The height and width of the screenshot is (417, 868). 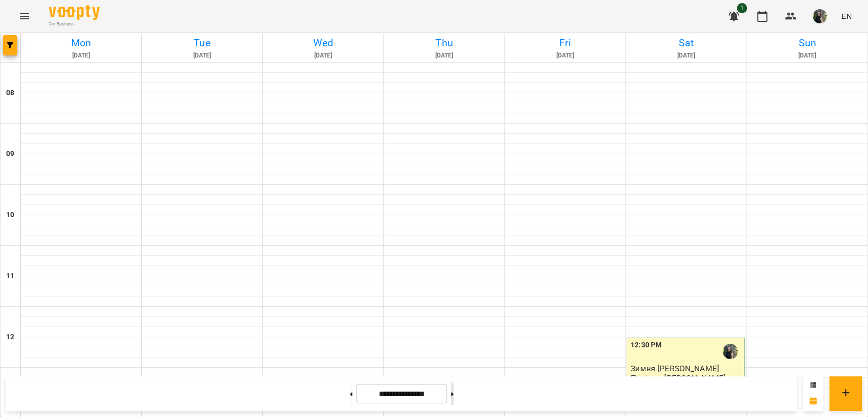 I want to click on h6: Sat, so click(x=686, y=42).